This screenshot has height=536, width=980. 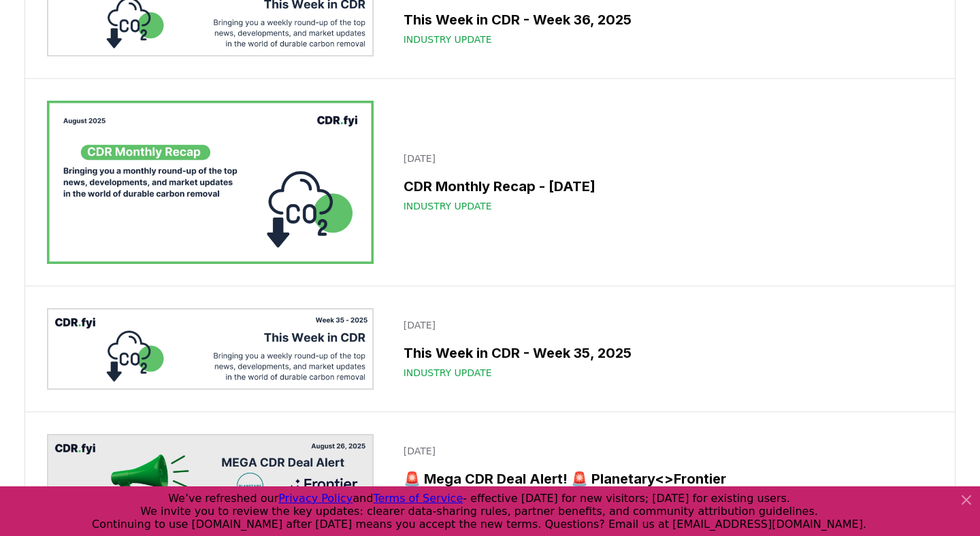 What do you see at coordinates (211, 182) in the screenshot?
I see `img: CDR Monthly Recap - August 2025 blog post image` at bounding box center [211, 182].